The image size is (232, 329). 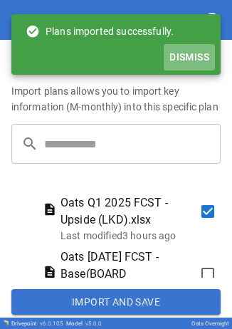 What do you see at coordinates (116, 100) in the screenshot?
I see `h6: Import plans allows you to import key information (M-monthly) into this specific plan` at bounding box center [116, 100].